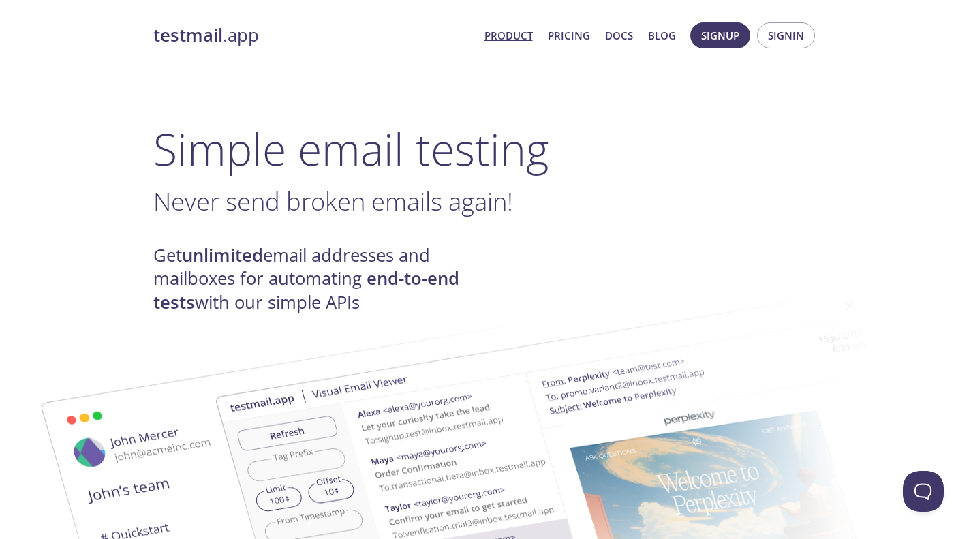 The width and height of the screenshot is (971, 539). Describe the element at coordinates (222, 255) in the screenshot. I see `strong: unlimited` at that location.